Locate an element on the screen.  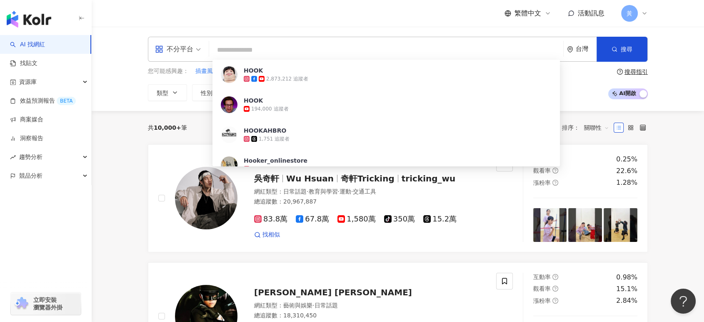
span: 趨勢分析 is located at coordinates (31, 157).